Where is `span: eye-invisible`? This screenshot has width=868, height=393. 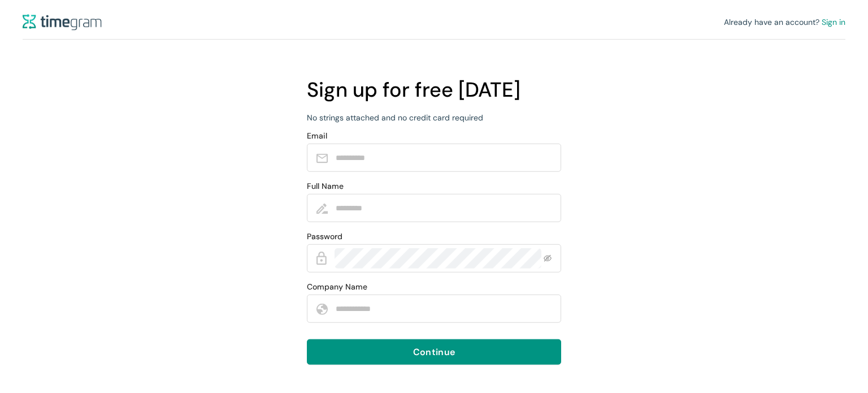 span: eye-invisible is located at coordinates (548, 258).